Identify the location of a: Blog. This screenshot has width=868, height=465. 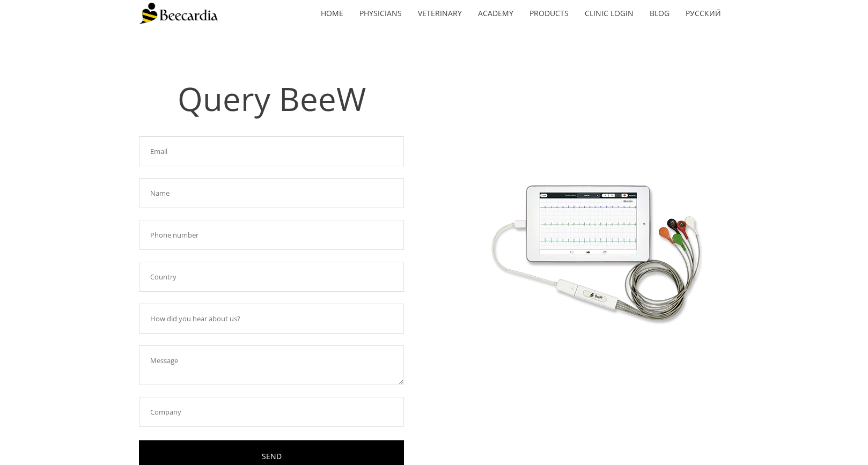
(660, 13).